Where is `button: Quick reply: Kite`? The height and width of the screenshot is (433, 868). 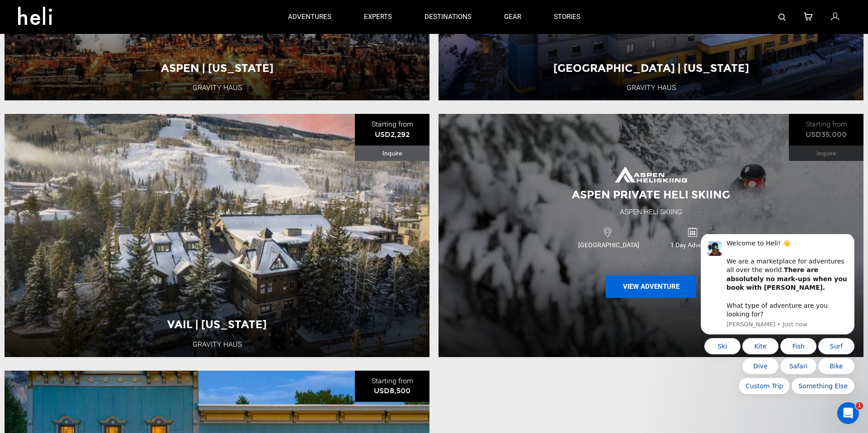 button: Quick reply: Kite is located at coordinates (73, 112).